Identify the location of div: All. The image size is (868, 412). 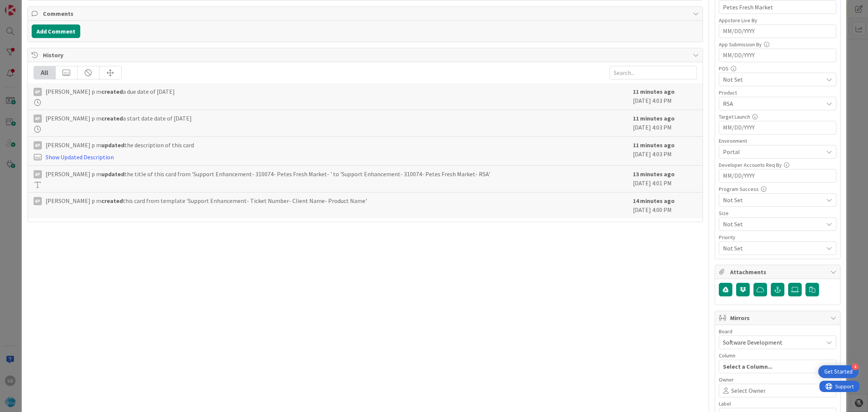
(45, 73).